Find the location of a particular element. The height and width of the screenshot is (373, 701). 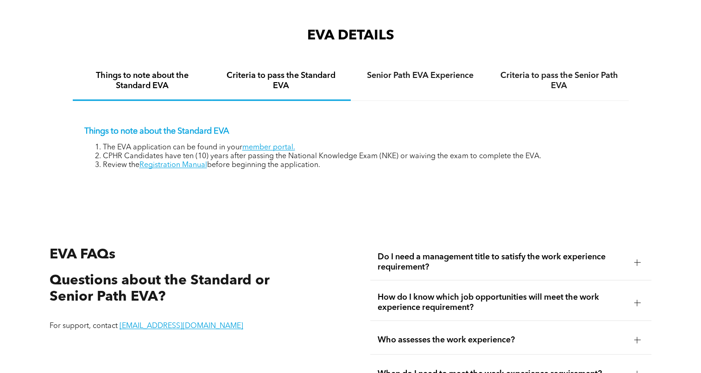

p: Things to note about the Standard EVA is located at coordinates (351, 131).